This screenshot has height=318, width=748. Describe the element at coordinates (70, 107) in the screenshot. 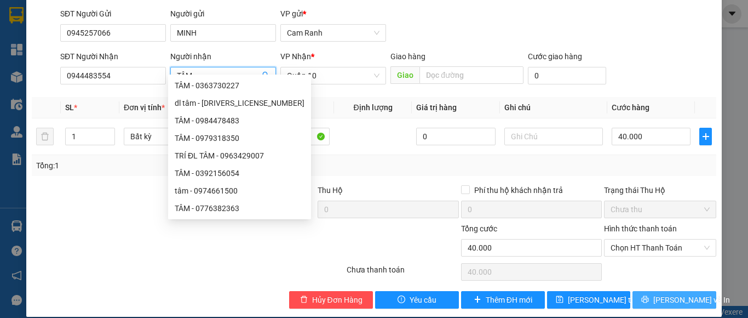

I see `span: SL` at that location.